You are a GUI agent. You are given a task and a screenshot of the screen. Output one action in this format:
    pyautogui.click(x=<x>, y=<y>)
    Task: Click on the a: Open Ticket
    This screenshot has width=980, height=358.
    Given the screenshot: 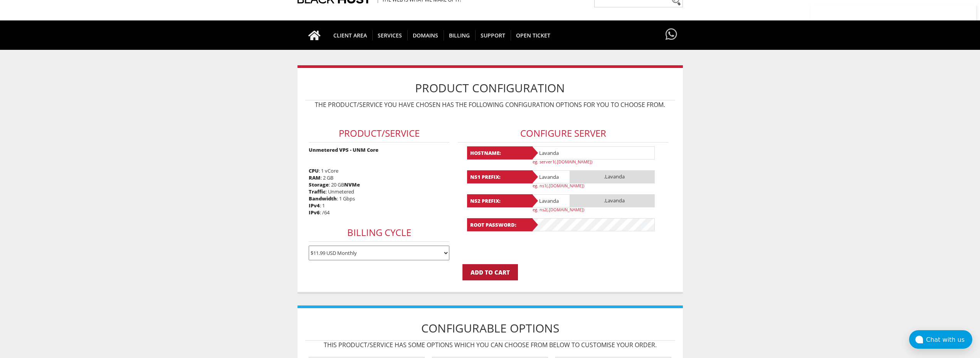 What is the action you would take?
    pyautogui.click(x=533, y=35)
    